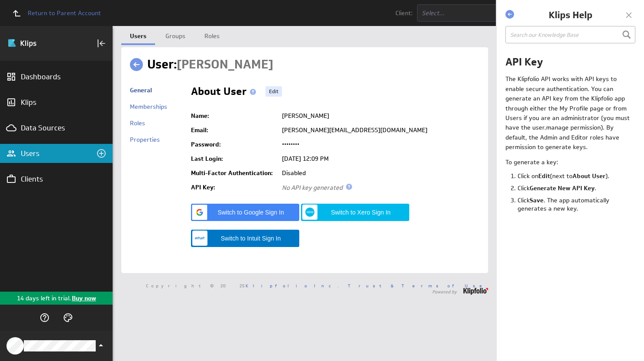  What do you see at coordinates (571, 61) in the screenshot?
I see `h1: API Key` at bounding box center [571, 61].